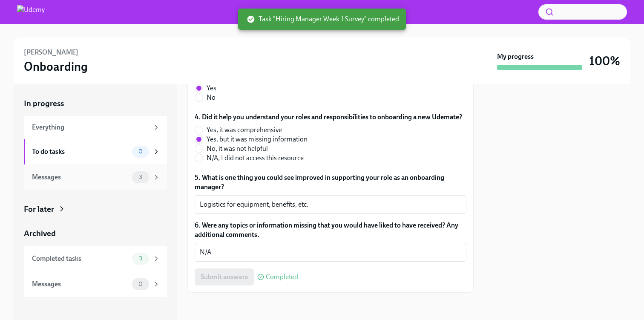  Describe the element at coordinates (211, 88) in the screenshot. I see `span: Yes` at that location.